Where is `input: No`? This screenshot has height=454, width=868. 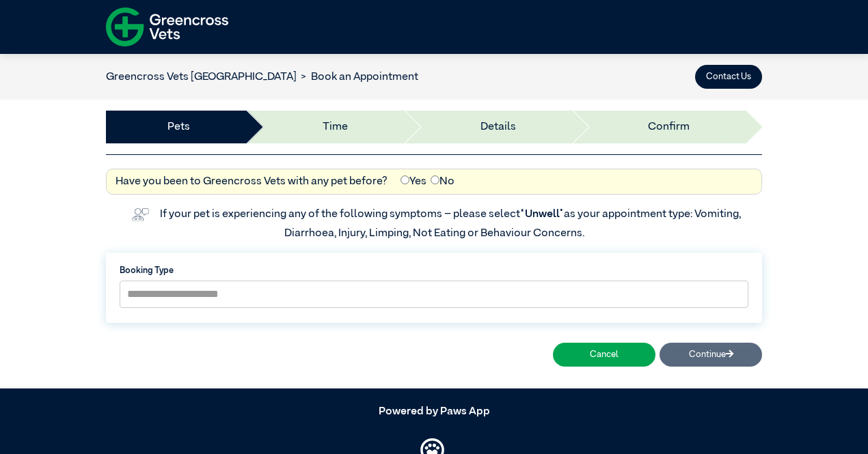 input: No is located at coordinates (434, 179).